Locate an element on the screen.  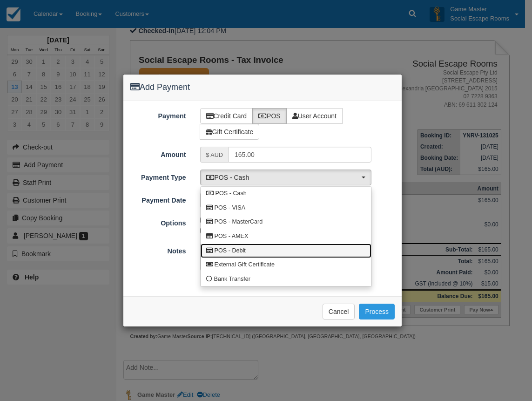
label: Payment Type is located at coordinates (158, 176).